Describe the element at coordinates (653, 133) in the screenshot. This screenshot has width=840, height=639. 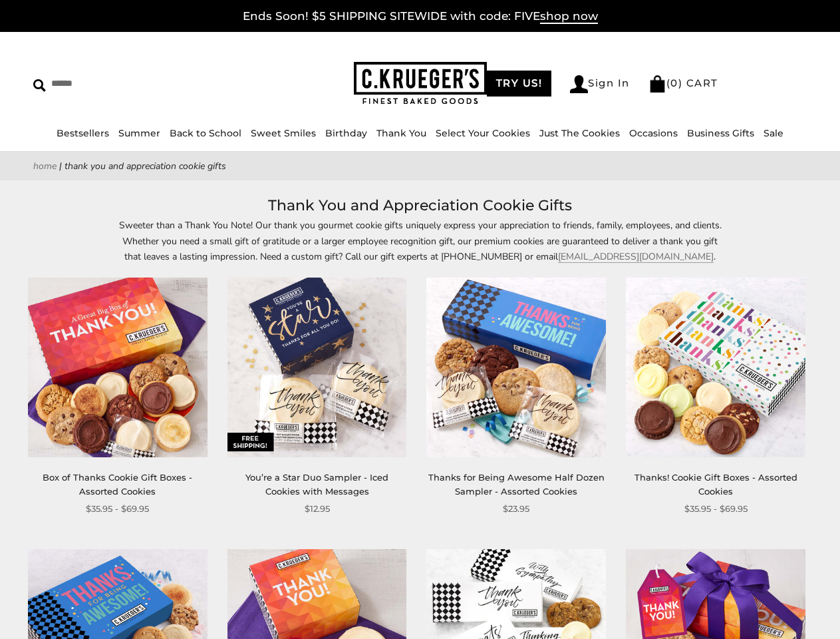
I see `a: Occasions` at that location.